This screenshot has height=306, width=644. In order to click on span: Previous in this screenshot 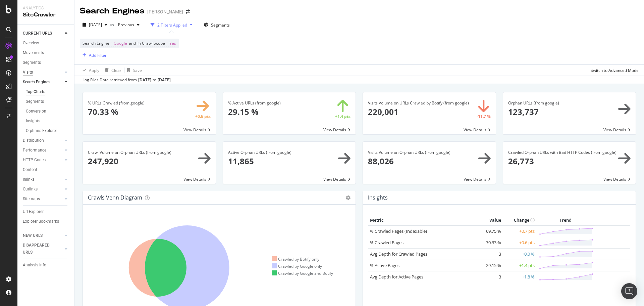, I will do `click(125, 24)`.